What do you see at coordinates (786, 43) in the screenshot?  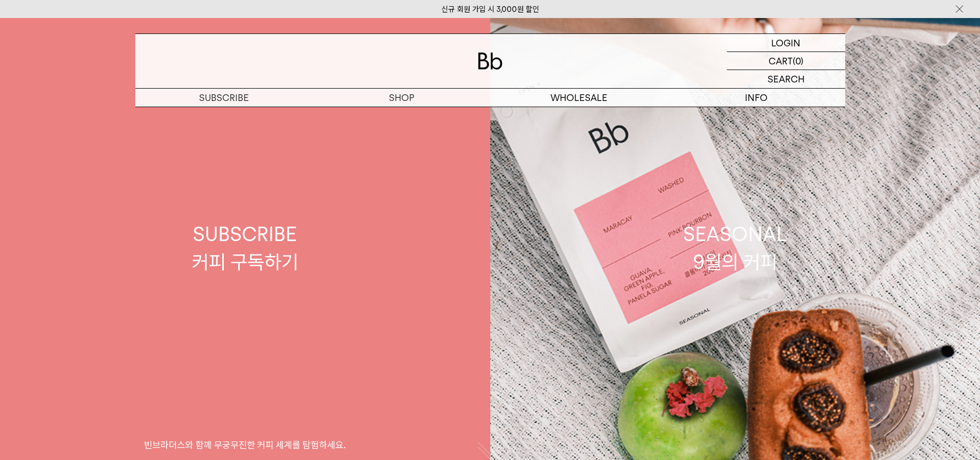 I see `a: LOGIN` at bounding box center [786, 43].